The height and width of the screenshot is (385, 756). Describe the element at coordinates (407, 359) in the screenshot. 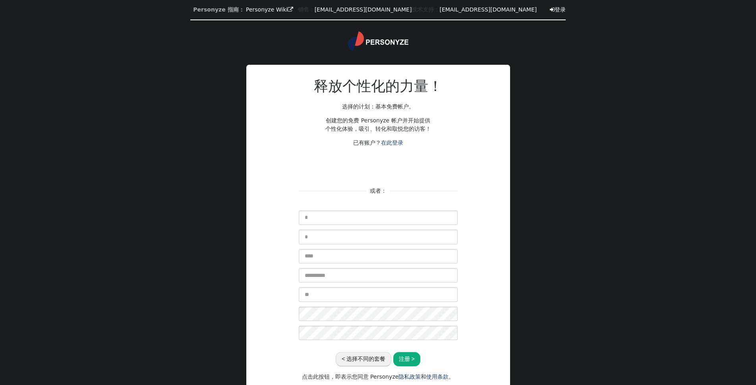

I see `button: 注册 >` at that location.